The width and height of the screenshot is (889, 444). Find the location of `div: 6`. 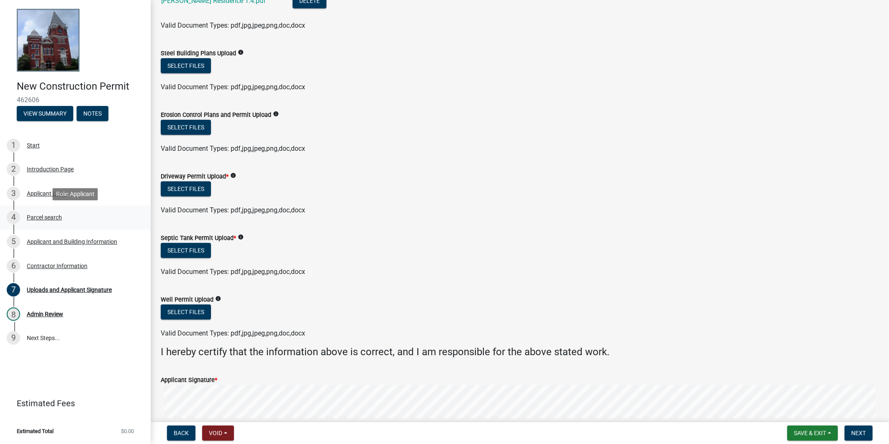

div: 6 is located at coordinates (13, 266).